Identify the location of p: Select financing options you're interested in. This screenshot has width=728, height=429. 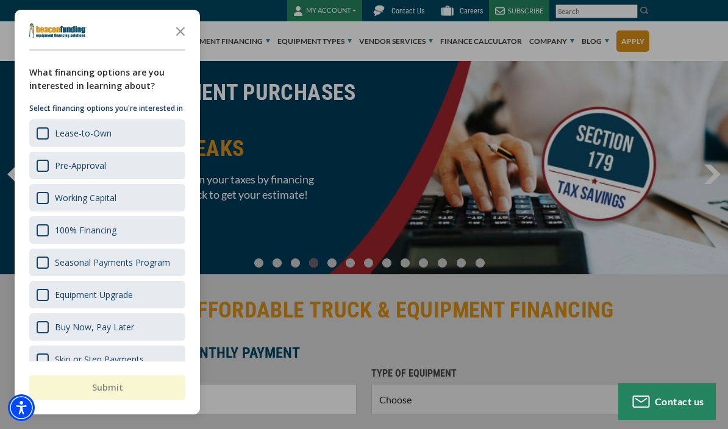
(107, 108).